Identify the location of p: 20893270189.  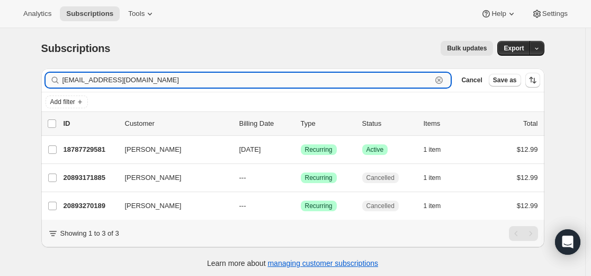
(90, 206).